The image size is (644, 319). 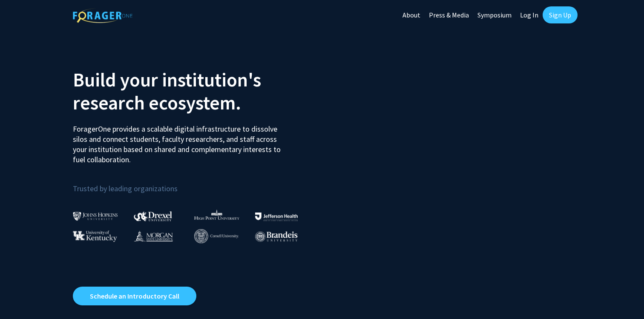 I want to click on a: Opens in a new tab, so click(x=134, y=296).